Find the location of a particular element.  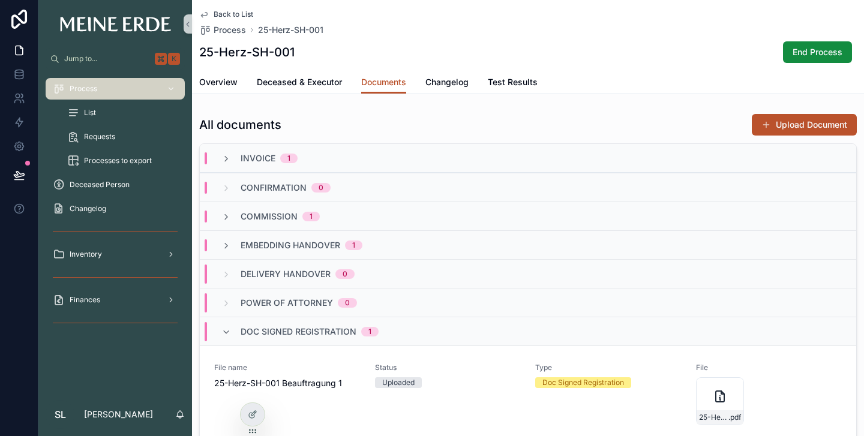

span: File is located at coordinates (769, 368).